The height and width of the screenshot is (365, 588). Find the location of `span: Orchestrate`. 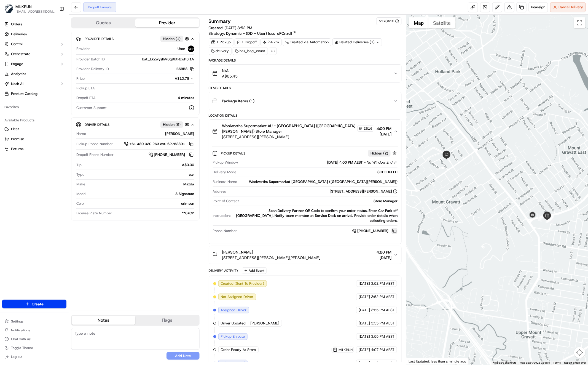

span: Orchestrate is located at coordinates (21, 54).